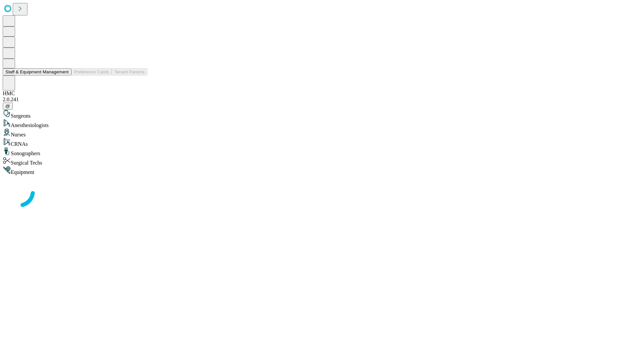  I want to click on div: Surgical Techs, so click(322, 161).